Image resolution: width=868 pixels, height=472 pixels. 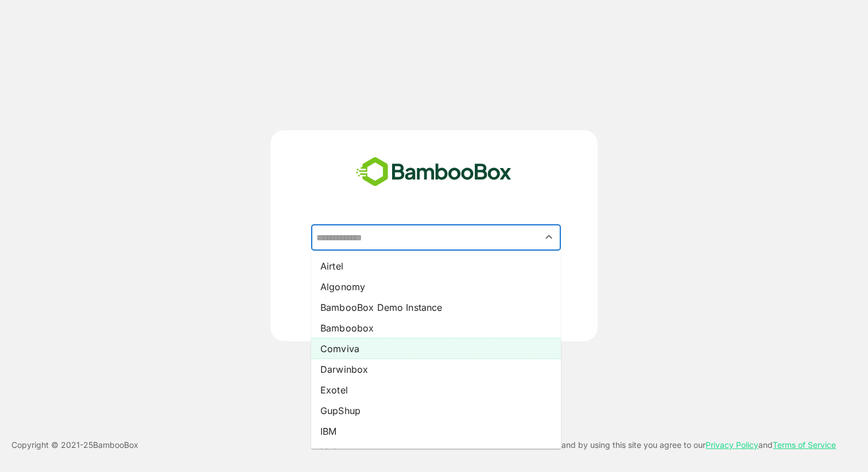 I want to click on li: Lightstorm, so click(x=435, y=452).